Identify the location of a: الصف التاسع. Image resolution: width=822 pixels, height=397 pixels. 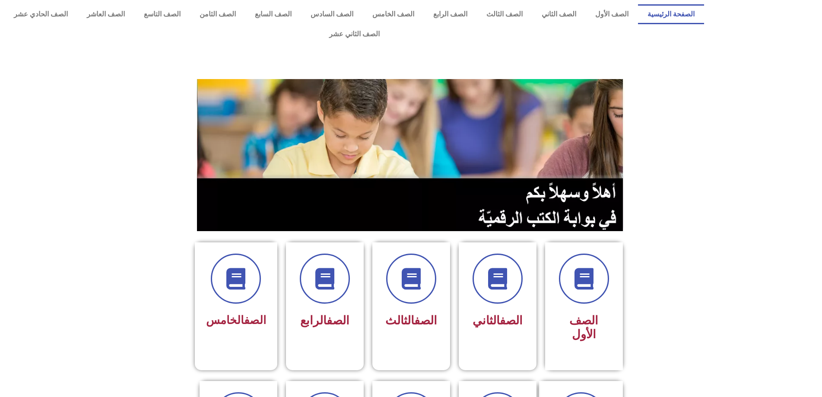
(162, 14).